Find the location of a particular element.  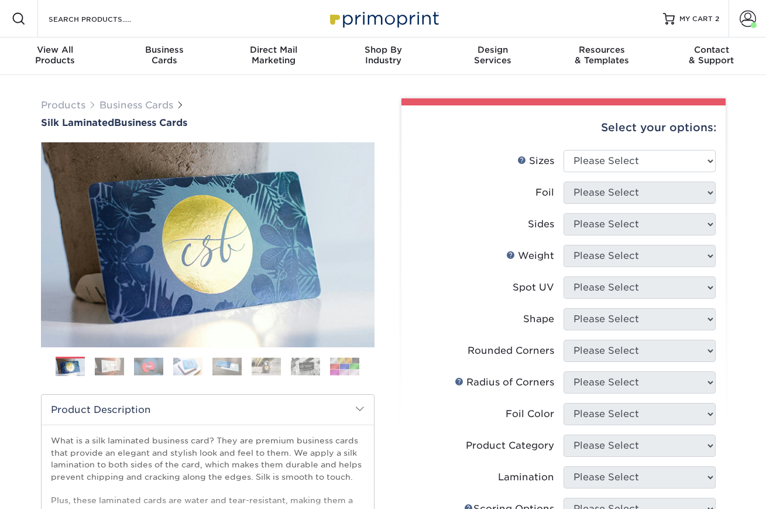

a: Direct MailMarketing is located at coordinates (273, 56).